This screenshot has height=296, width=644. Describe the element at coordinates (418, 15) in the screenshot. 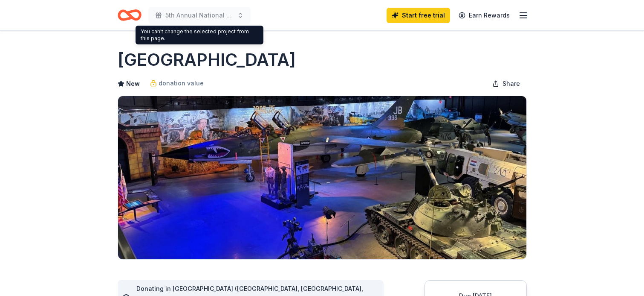

I see `a: Start free trial` at that location.